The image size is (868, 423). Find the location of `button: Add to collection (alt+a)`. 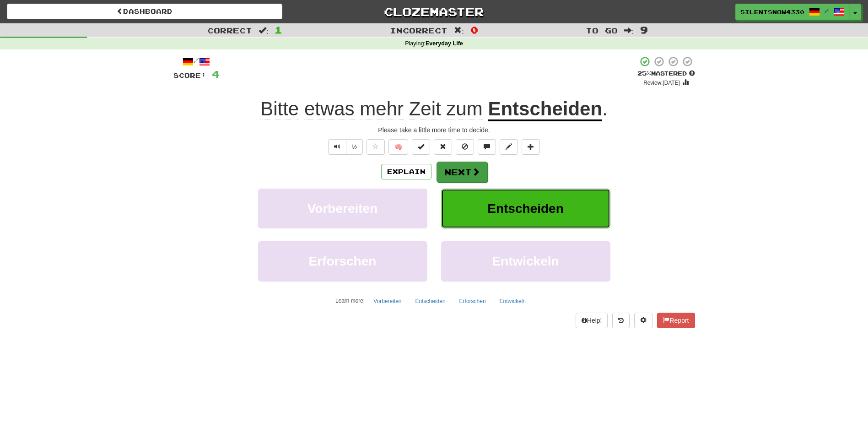

button: Add to collection (alt+a) is located at coordinates (531, 147).